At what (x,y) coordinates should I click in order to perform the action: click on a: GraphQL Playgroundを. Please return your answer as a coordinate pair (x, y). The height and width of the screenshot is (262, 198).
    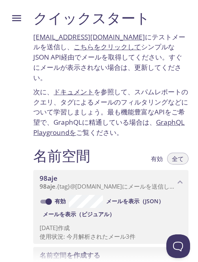
    Looking at the image, I should click on (109, 127).